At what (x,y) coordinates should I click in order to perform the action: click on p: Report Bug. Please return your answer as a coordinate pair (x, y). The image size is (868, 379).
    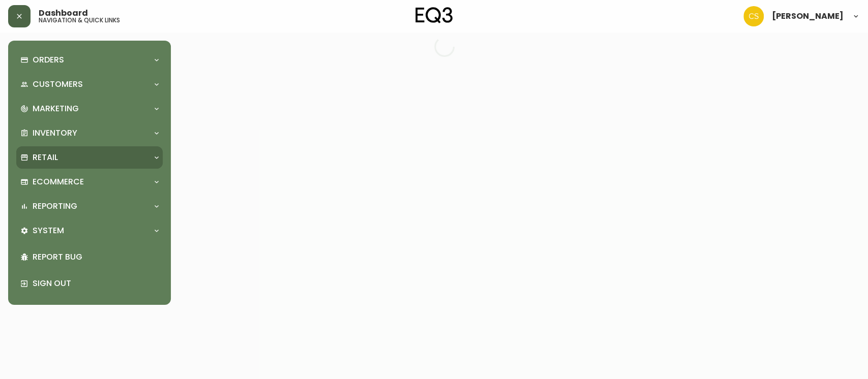
    Looking at the image, I should click on (96, 258).